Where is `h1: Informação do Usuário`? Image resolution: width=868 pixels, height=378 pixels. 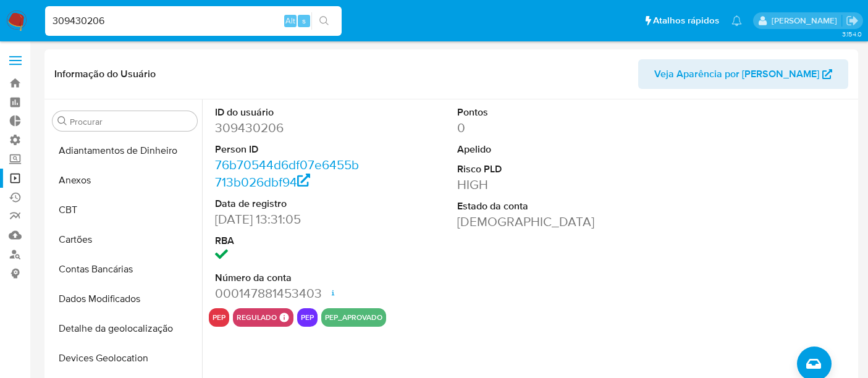
h1: Informação do Usuário is located at coordinates (105, 74).